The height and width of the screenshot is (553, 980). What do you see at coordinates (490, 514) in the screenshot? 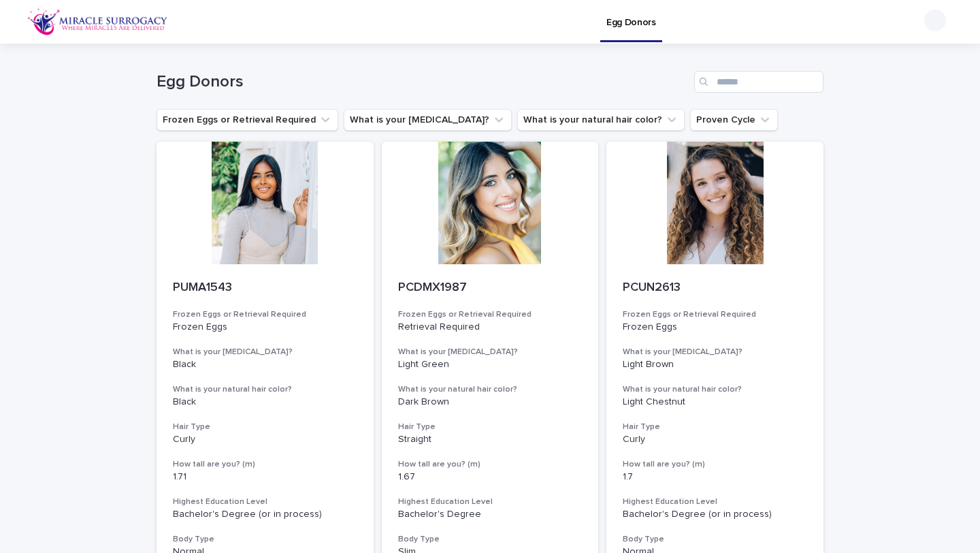
I see `p: Bachelor's Degree` at bounding box center [490, 514].